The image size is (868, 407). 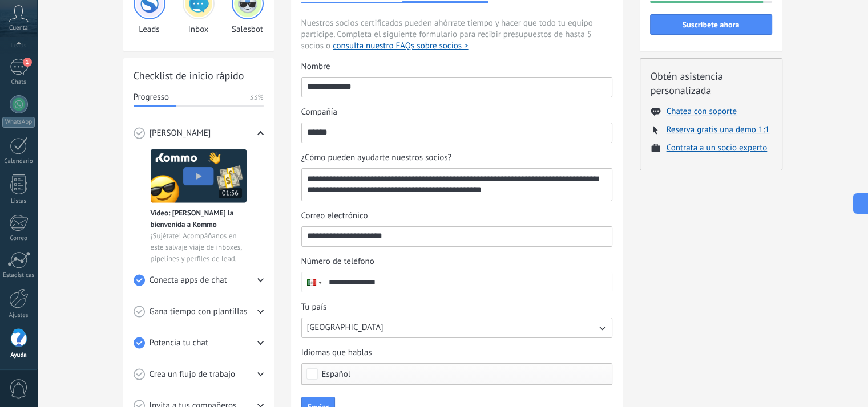 I want to click on span: Español, so click(x=336, y=374).